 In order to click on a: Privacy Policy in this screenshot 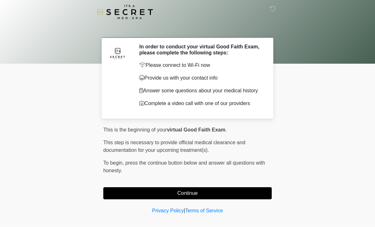, I will do `click(168, 210)`.